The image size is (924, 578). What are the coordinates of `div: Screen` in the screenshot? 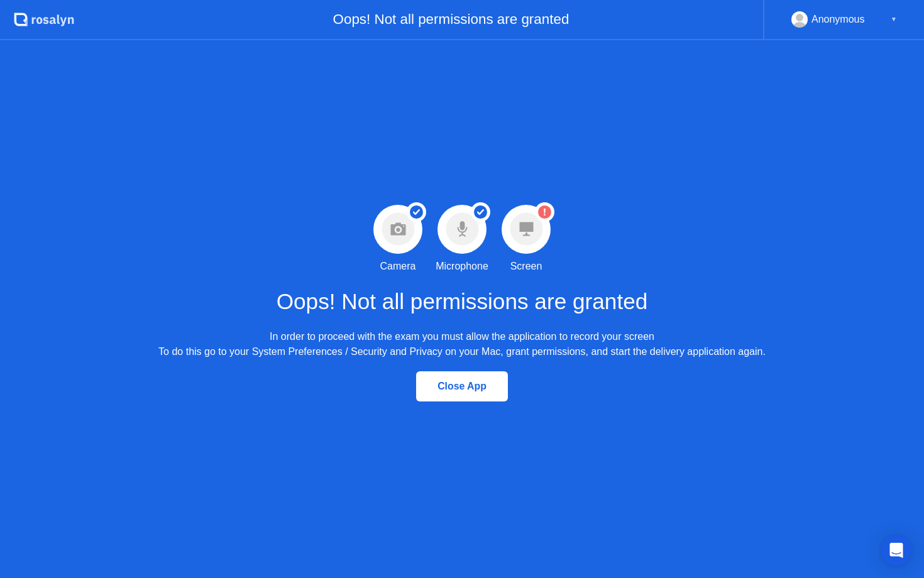 It's located at (526, 266).